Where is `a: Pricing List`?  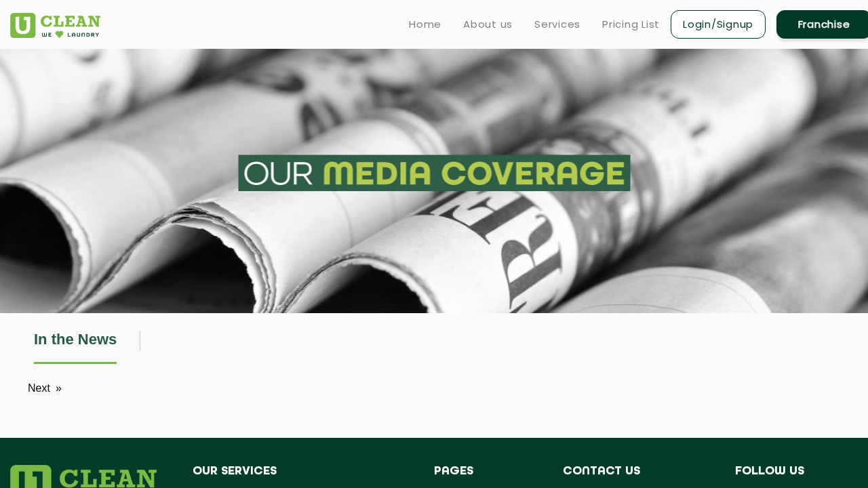
a: Pricing List is located at coordinates (630, 25).